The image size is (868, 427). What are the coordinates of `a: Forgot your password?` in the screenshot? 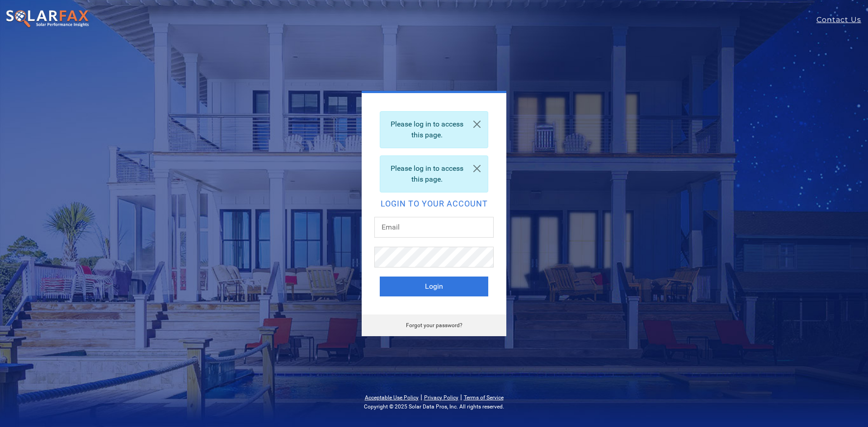 It's located at (434, 325).